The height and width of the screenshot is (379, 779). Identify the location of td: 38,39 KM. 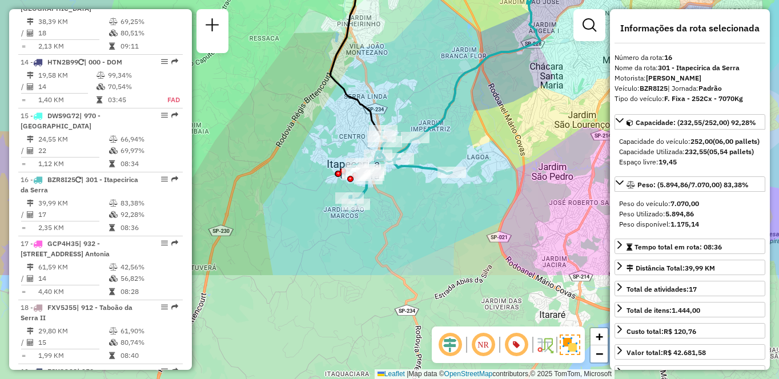
(73, 22).